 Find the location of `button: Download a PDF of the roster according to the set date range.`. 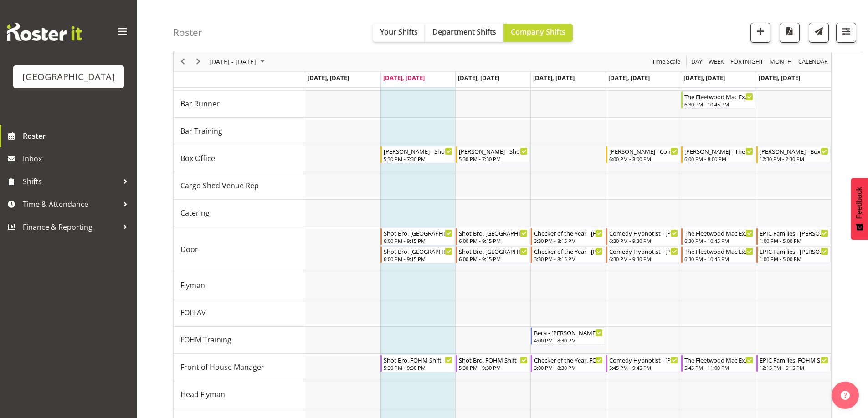

button: Download a PDF of the roster according to the set date range. is located at coordinates (790, 33).